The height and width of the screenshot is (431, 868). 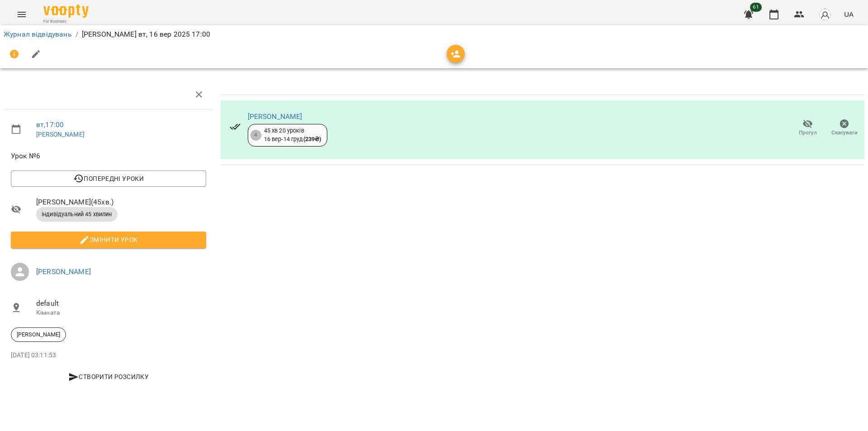 What do you see at coordinates (256, 135) in the screenshot?
I see `div: 4` at bounding box center [256, 135].